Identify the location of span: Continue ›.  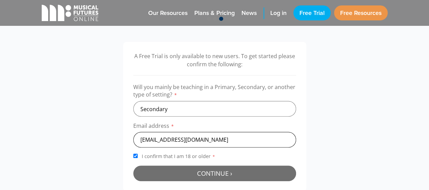
(215, 173).